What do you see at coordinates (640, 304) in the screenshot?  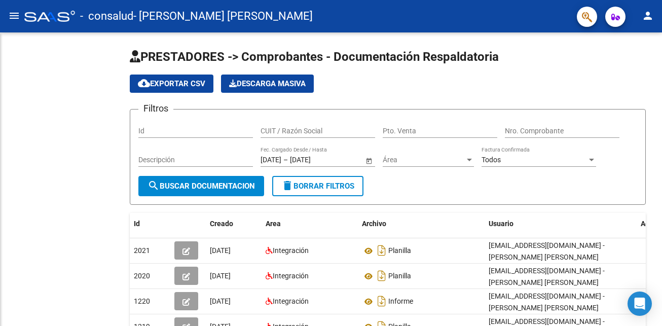 I see `div: Open Intercom Messenger` at bounding box center [640, 304].